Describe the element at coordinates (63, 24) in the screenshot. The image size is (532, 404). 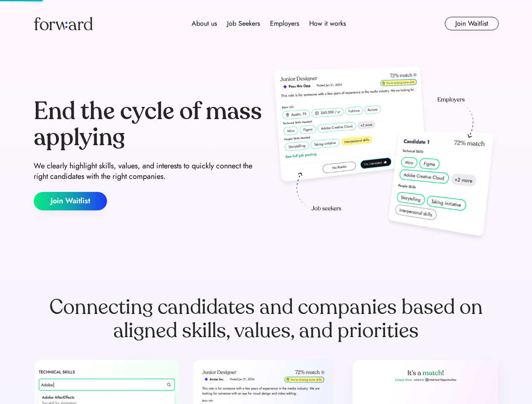
I see `img: Forward logo` at that location.